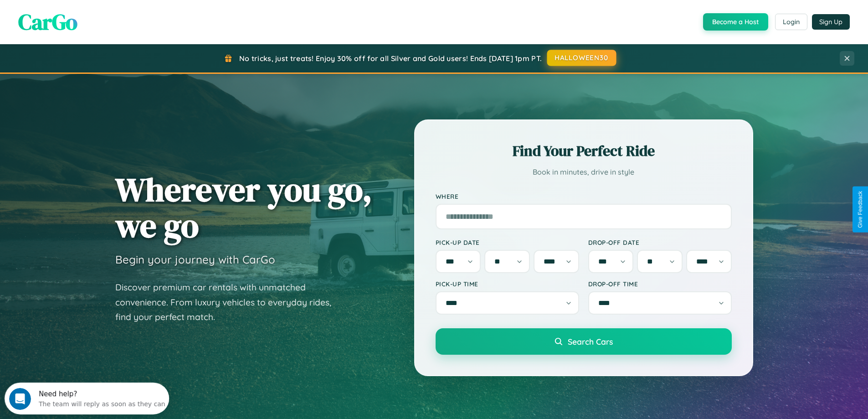 This screenshot has height=419, width=868. I want to click on div: Open Intercom Messenger, so click(87, 16).